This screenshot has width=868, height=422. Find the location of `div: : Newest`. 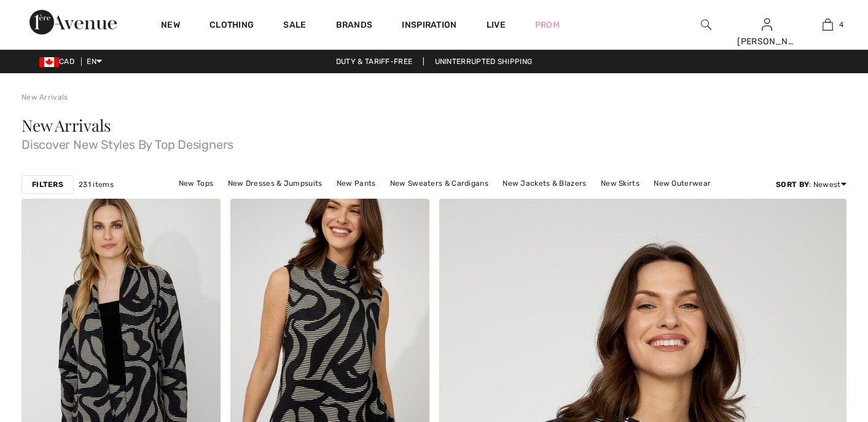

div: : Newest is located at coordinates (811, 185).